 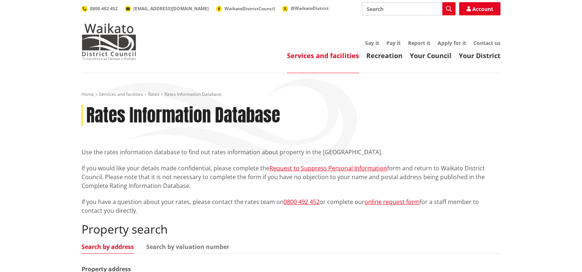 I want to click on a: Your District, so click(x=480, y=56).